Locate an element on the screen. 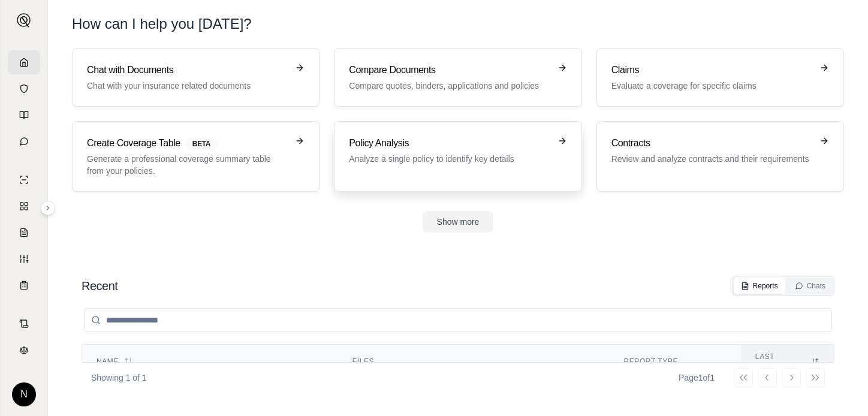 The image size is (868, 416). a: Policy Comparisons is located at coordinates (24, 206).